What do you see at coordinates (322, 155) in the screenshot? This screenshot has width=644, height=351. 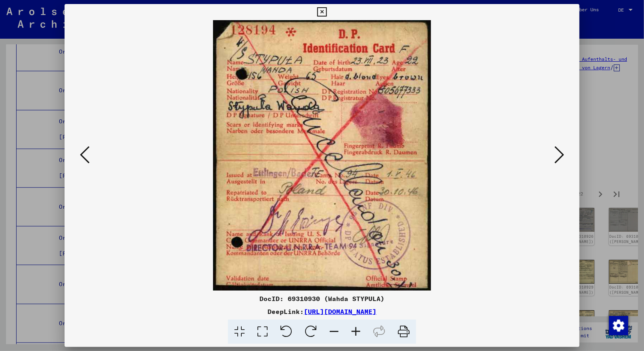 I see `img: 001.jpg` at bounding box center [322, 155].